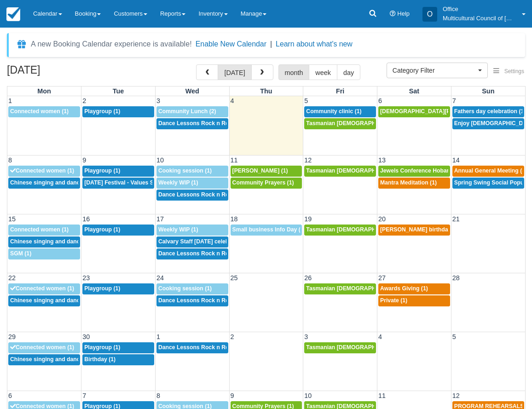  What do you see at coordinates (111, 44) in the screenshot?
I see `div: A new Booking Calendar experience is available!` at bounding box center [111, 44].